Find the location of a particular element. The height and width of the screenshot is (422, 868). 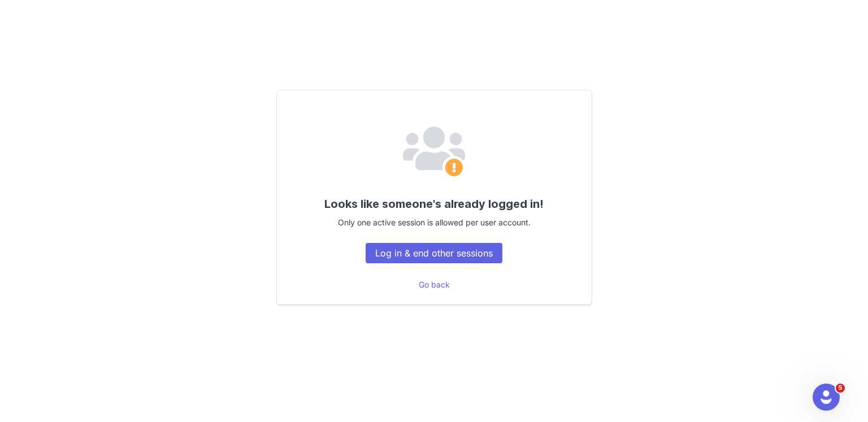

a: Go back is located at coordinates (434, 284).